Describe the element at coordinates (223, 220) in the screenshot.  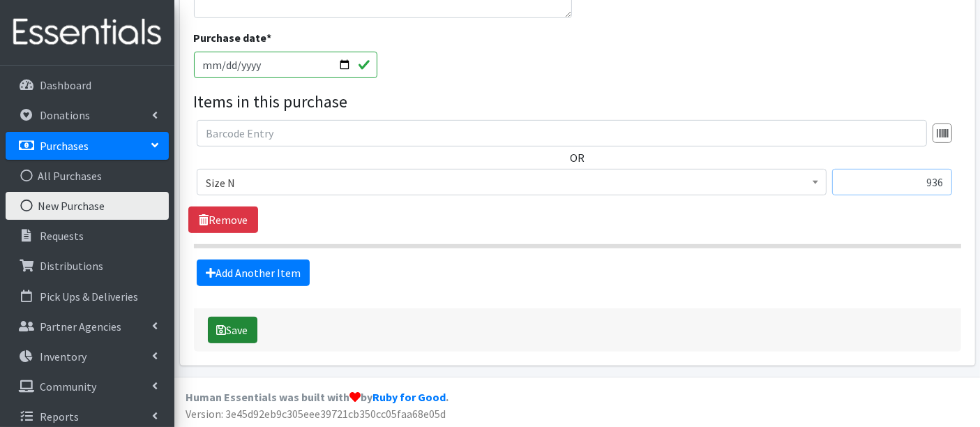
I see `a: Remove` at that location.